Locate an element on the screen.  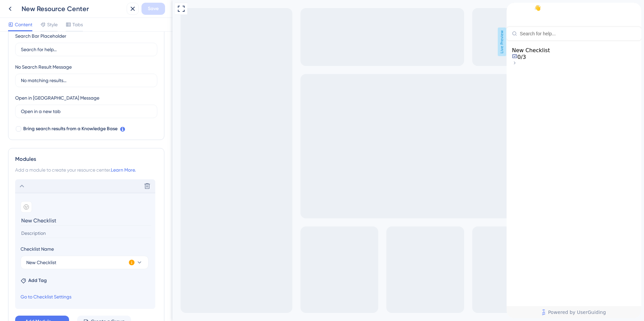
button: Add Tag is located at coordinates (33, 281).